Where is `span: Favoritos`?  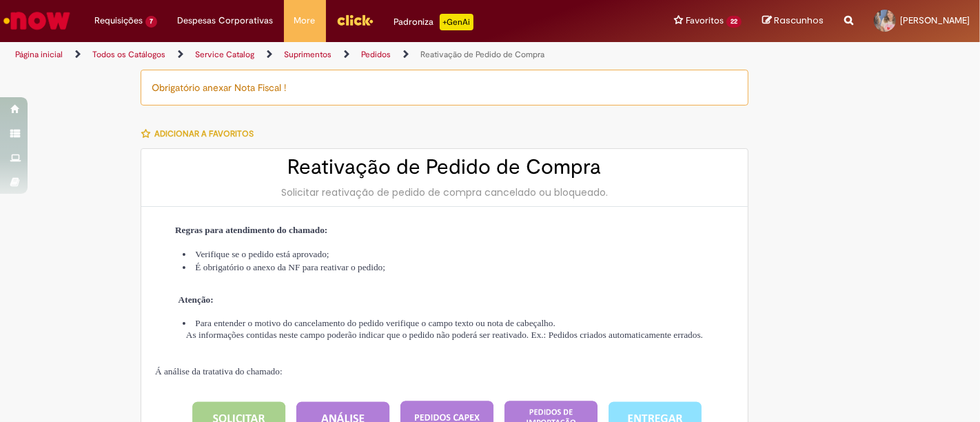 span: Favoritos is located at coordinates (704, 20).